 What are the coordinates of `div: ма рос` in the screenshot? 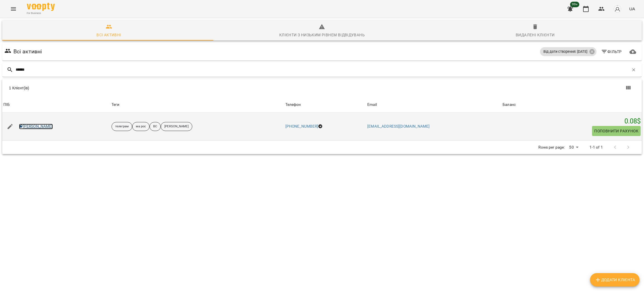 It's located at (141, 126).